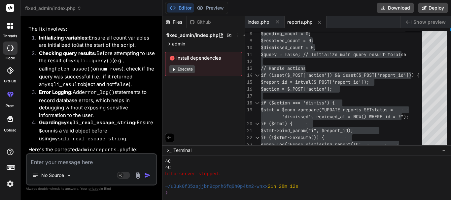  I want to click on div: Github, so click(200, 22).